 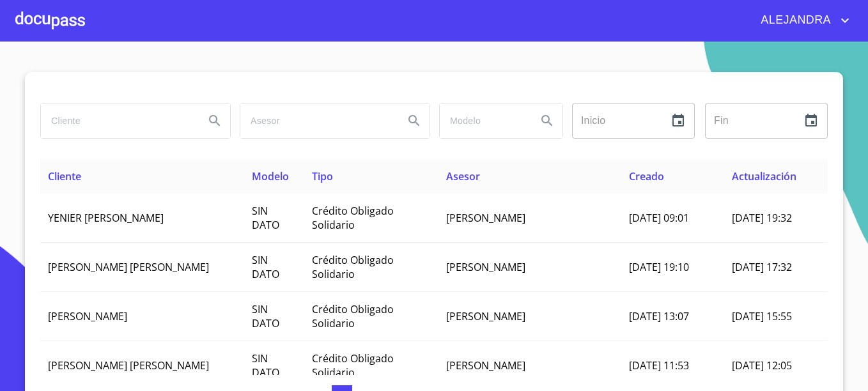 What do you see at coordinates (463, 176) in the screenshot?
I see `span: Asesor` at bounding box center [463, 176].